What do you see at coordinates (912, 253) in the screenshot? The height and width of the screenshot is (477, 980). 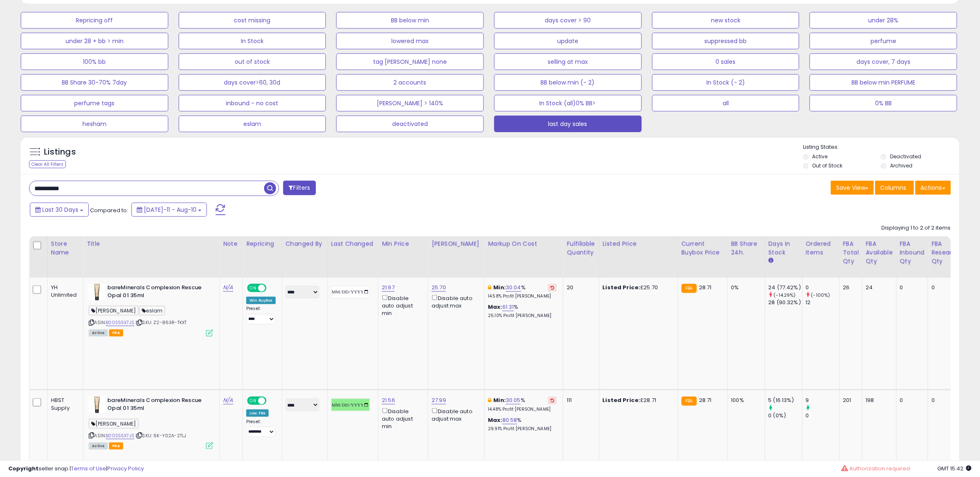 I see `div: FBA inbound Qty` at bounding box center [912, 253].